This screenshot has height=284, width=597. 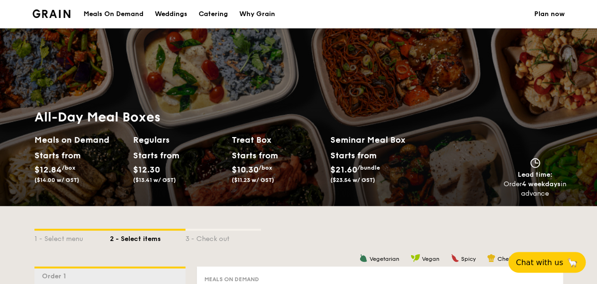 What do you see at coordinates (353, 180) in the screenshot?
I see `span: ($23.54 w/ GST)` at bounding box center [353, 180].